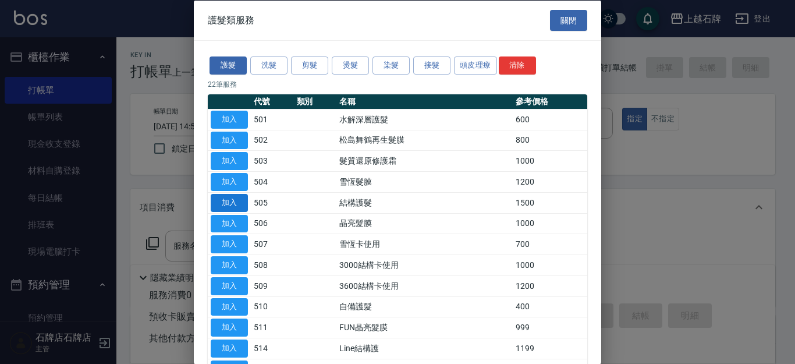  I want to click on td: 雪恆髮膜, so click(424, 181).